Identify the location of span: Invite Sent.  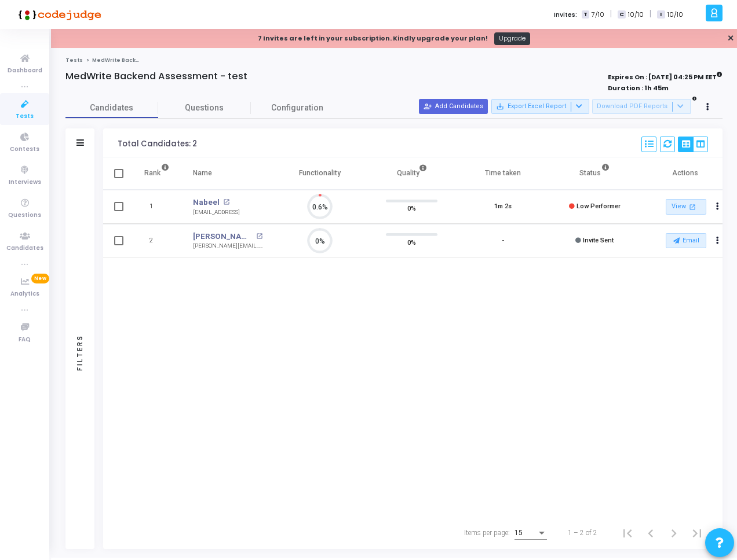
(597, 241).